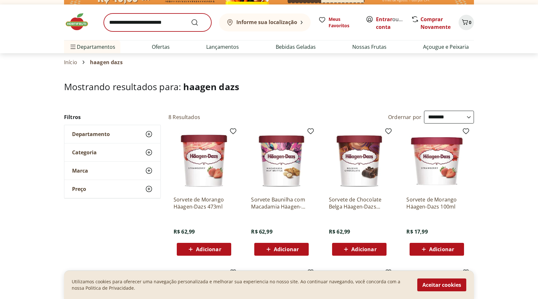 The height and width of the screenshot is (299, 538). I want to click on img: Sorvete Baunilha com Macadamia Häagen-Dazs 473ml, so click(282, 160).